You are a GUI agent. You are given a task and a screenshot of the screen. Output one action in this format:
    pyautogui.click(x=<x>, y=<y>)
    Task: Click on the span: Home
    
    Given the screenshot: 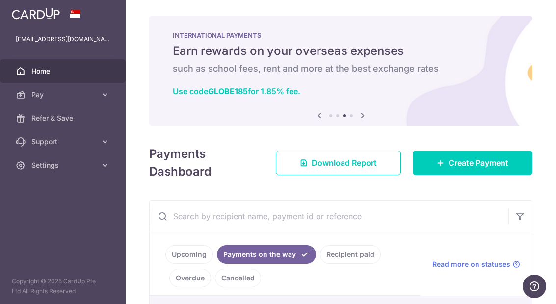 What is the action you would take?
    pyautogui.click(x=64, y=71)
    